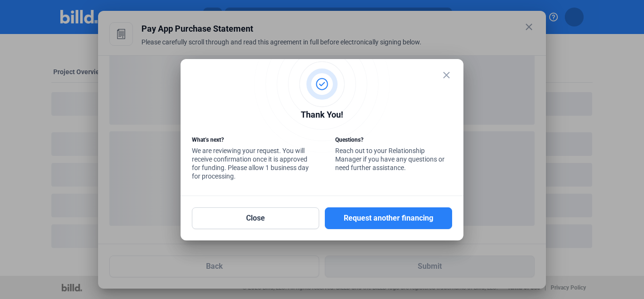  I want to click on div: Questions?, so click(394, 141).